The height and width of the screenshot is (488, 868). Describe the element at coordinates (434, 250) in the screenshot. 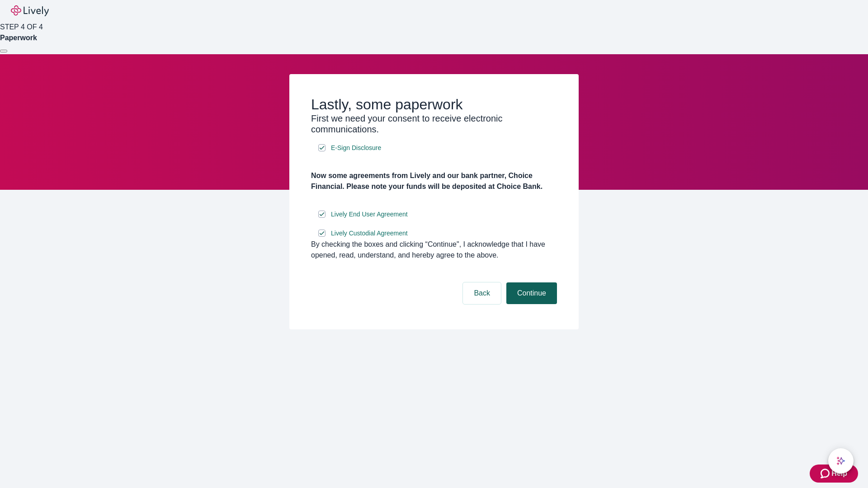

I see `div: By checking the boxes and clicking “Continue", I acknowledge that I have opened, read, understand...` at that location.